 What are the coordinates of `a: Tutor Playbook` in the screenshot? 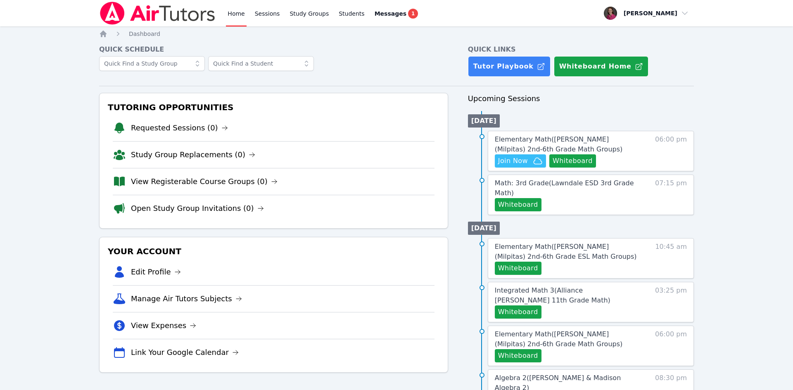 It's located at (509, 66).